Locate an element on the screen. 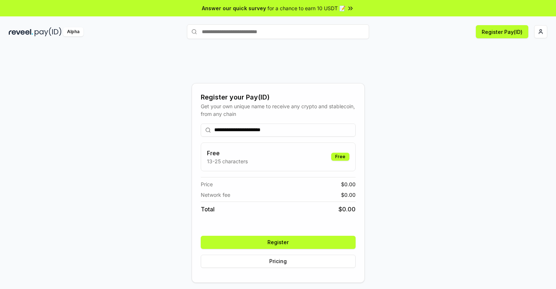 The image size is (556, 289). span: Network fee is located at coordinates (215, 194).